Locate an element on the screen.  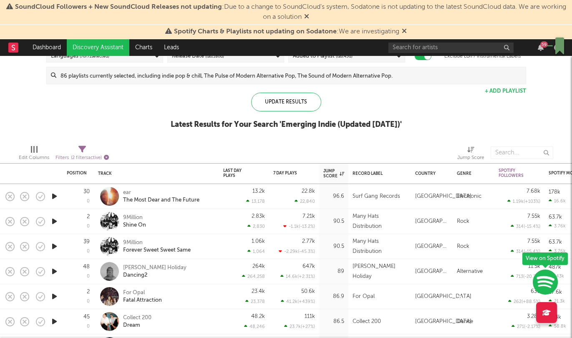
span: (last 45 d) is located at coordinates (344, 56).